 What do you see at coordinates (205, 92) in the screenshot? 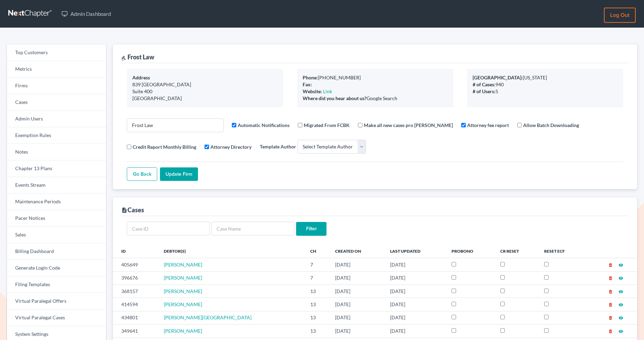
I see `div: Suite 400` at bounding box center [205, 92].